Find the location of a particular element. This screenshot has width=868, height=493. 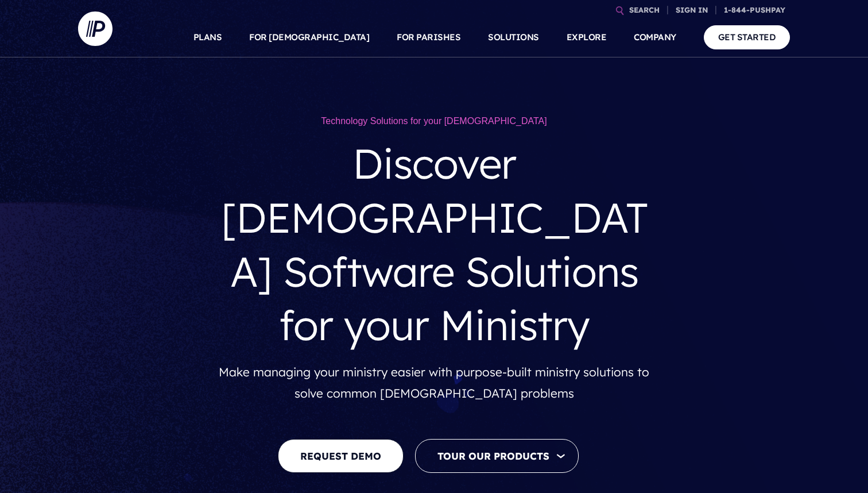

a: FOR PARISHES is located at coordinates (428, 38).